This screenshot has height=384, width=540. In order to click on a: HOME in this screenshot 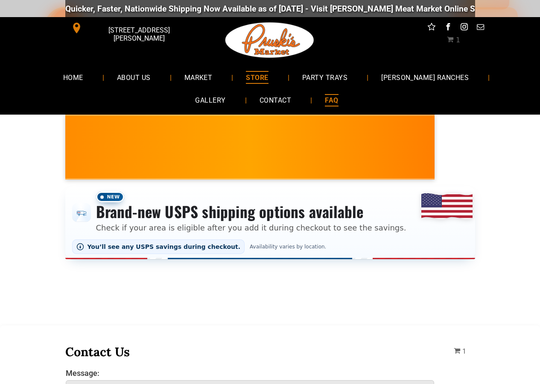, I will do `click(73, 77)`.